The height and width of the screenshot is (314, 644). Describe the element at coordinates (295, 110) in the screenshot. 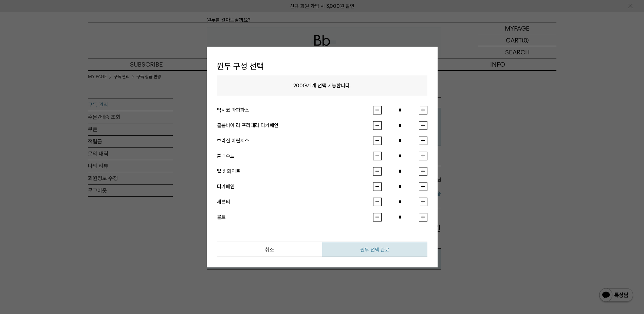

I see `div: 멕시코 마파파스` at that location.